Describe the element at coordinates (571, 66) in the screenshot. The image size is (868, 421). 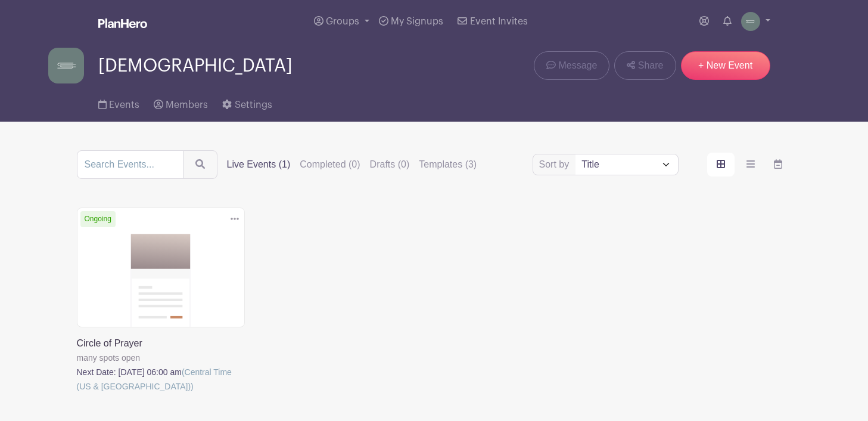
I see `a: Message` at that location.